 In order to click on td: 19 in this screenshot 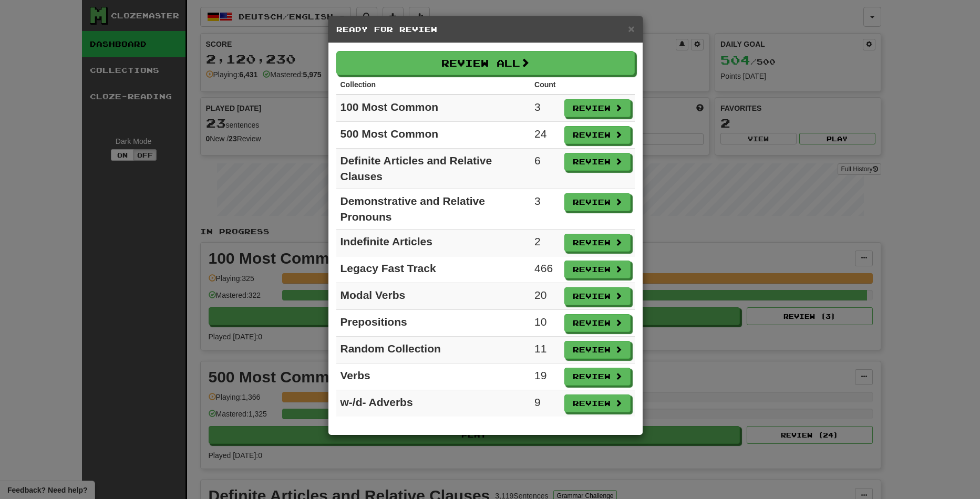, I will do `click(545, 377)`.